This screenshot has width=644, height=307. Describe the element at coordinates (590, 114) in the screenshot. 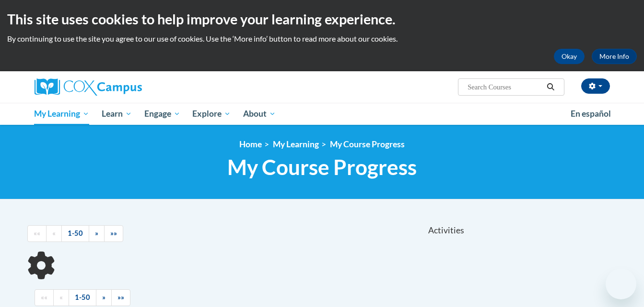

I see `span: En español` at that location.